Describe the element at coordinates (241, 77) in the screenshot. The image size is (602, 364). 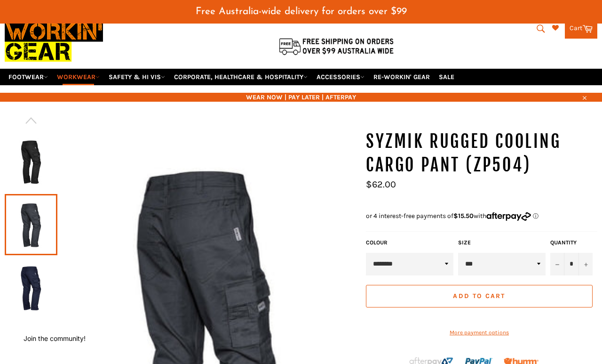
I see `a: CORPORATE, HEALTHCARE & HOSPITALITY` at that location.